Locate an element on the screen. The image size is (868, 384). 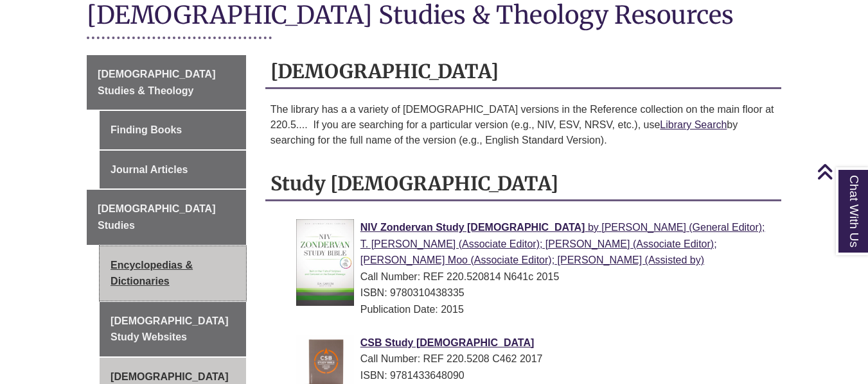
a: Journal Articles is located at coordinates (173, 170).